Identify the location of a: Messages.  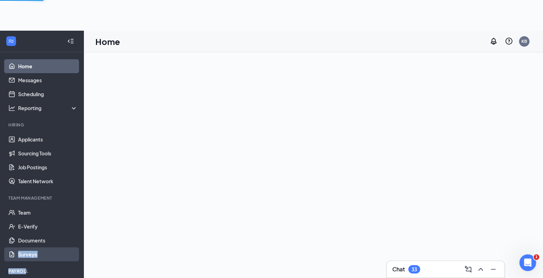
(48, 80).